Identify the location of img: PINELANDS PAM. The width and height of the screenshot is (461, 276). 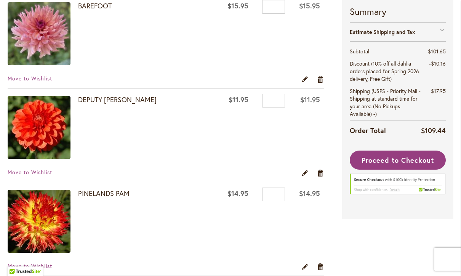
(39, 221).